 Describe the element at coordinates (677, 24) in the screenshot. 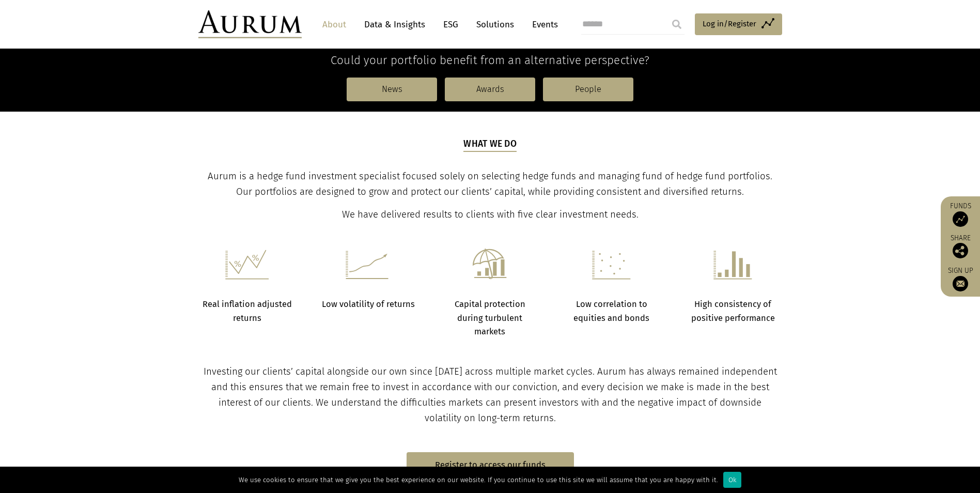

I see `input: Submit` at that location.